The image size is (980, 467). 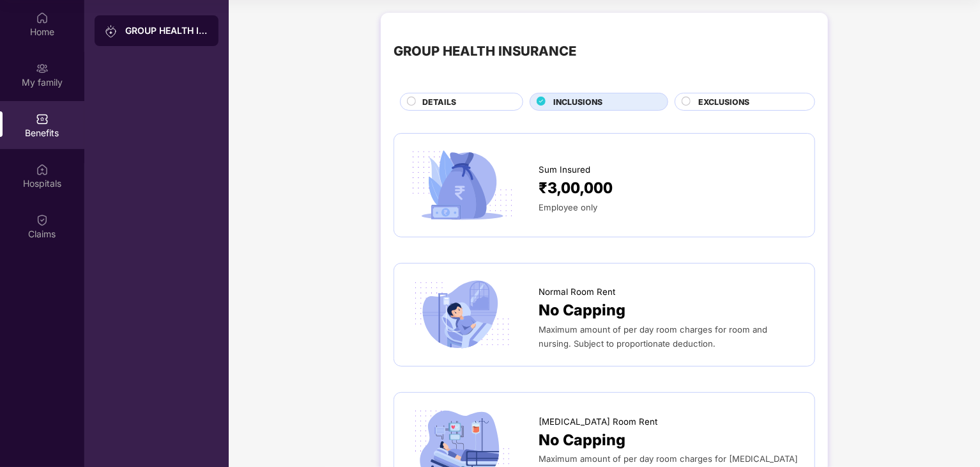 What do you see at coordinates (564, 169) in the screenshot?
I see `span: Sum Insured` at bounding box center [564, 169].